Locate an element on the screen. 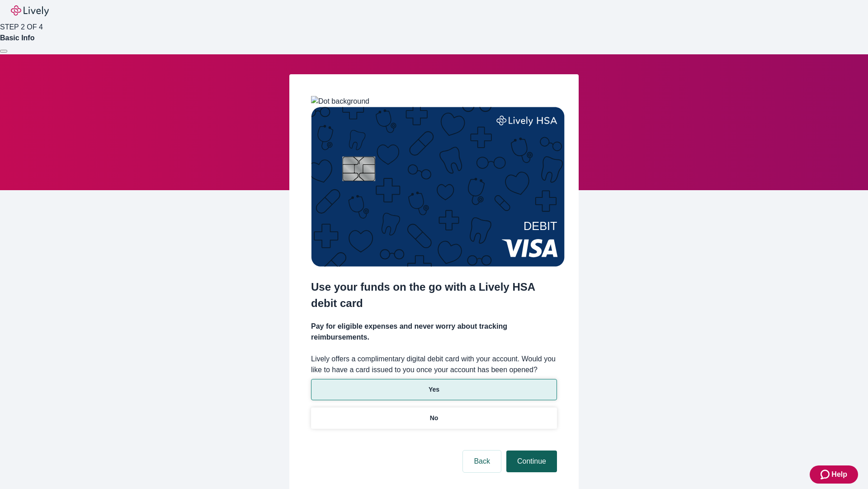  button: Zendesk support iconHelp is located at coordinates (834, 474).